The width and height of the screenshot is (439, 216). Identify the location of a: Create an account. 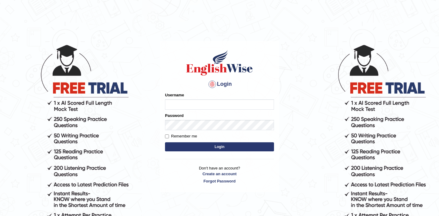
(219, 174).